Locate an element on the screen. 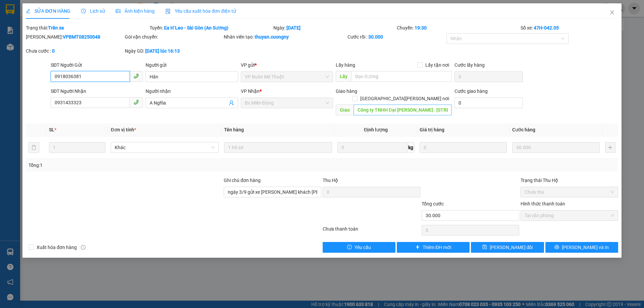 The image size is (644, 308). b: 19:30 is located at coordinates (421, 28).